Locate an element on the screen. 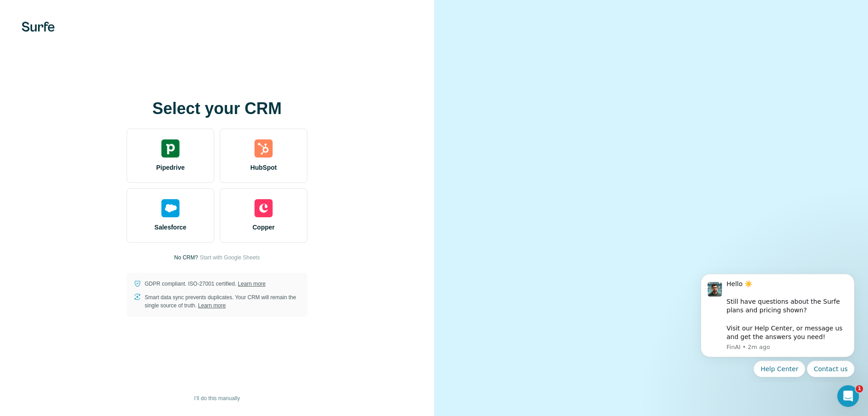 The width and height of the screenshot is (868, 416). span: 1 is located at coordinates (859, 389).